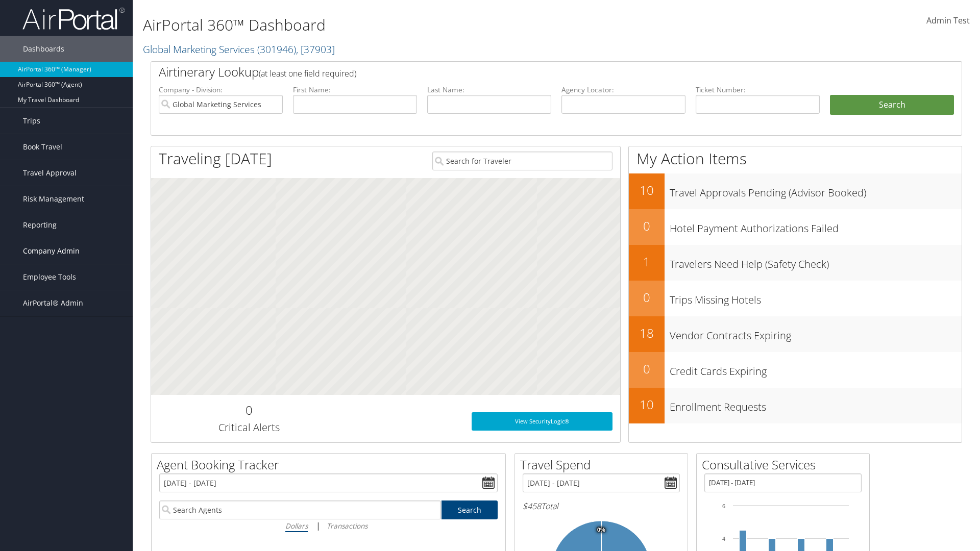 Image resolution: width=980 pixels, height=551 pixels. What do you see at coordinates (604, 465) in the screenshot?
I see `h2: Travel Spend` at bounding box center [604, 465].